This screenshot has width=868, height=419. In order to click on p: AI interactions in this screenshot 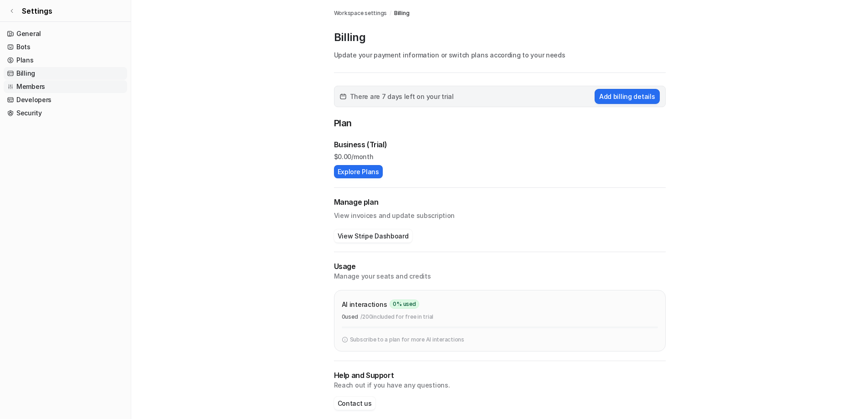, I will do `click(364, 304)`.